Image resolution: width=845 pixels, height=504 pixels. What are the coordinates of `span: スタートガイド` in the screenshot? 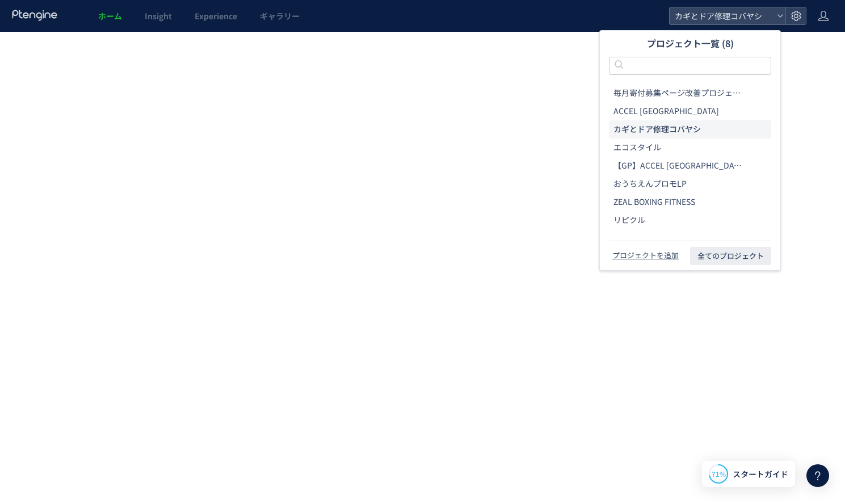 It's located at (761, 474).